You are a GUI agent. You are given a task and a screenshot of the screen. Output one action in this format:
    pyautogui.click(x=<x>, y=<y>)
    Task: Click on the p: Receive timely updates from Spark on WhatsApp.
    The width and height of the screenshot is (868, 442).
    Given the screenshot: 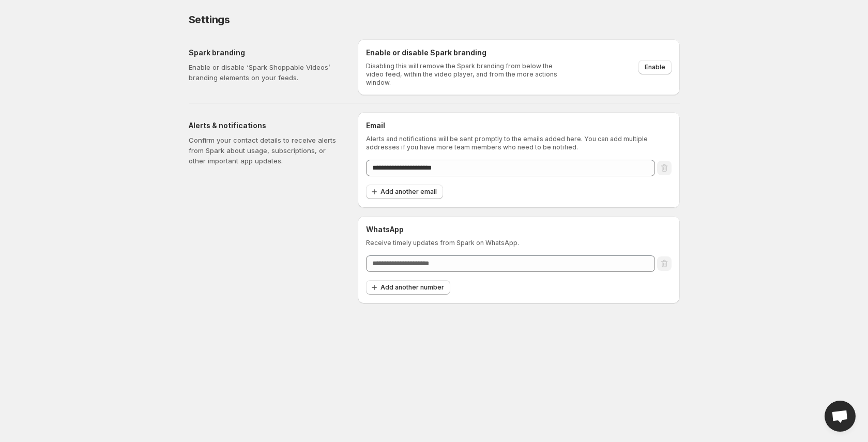 What is the action you would take?
    pyautogui.click(x=518, y=243)
    